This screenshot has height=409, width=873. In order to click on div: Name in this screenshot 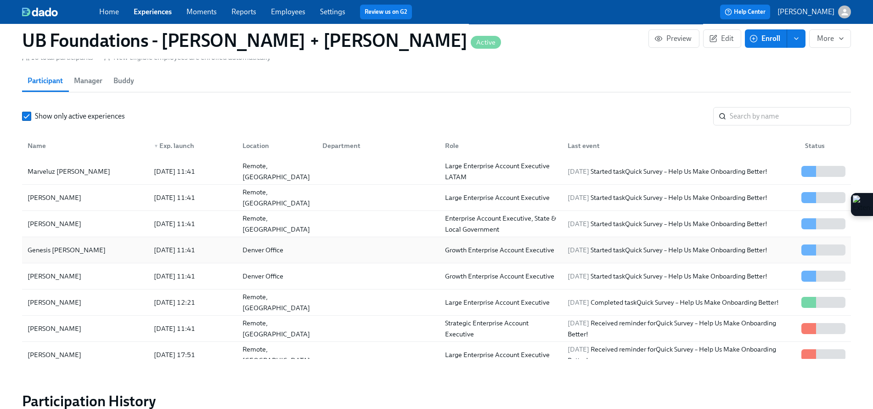, I will do `click(85, 146)`.